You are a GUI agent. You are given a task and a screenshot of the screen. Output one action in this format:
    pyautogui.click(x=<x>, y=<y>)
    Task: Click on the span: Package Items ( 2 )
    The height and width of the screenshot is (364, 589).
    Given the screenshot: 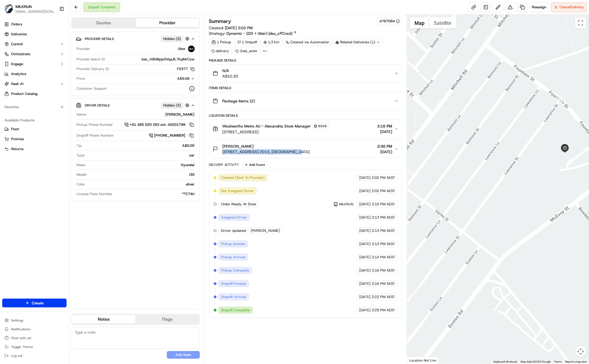 What is the action you would take?
    pyautogui.click(x=239, y=101)
    